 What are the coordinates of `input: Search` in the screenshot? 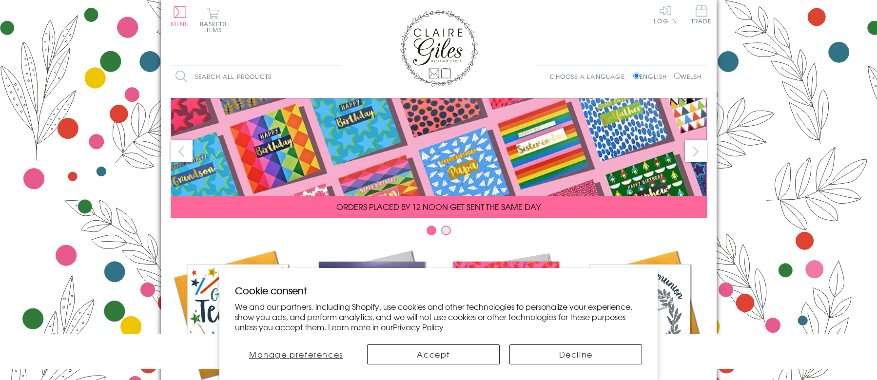 It's located at (336, 77).